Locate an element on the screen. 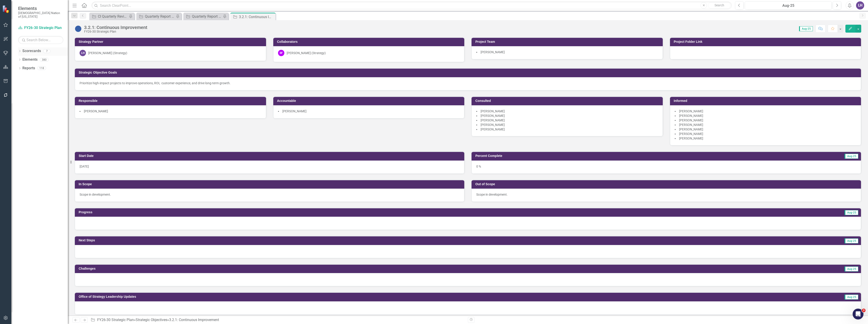  div: Quarterly Report Review (No Next Steps) is located at coordinates (207, 16).